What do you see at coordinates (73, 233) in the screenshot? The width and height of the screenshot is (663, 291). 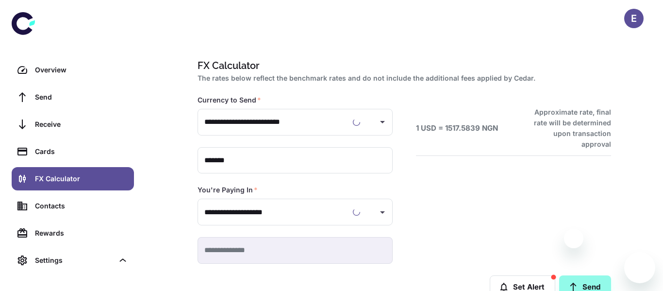 I see `a: Rewards` at bounding box center [73, 233].